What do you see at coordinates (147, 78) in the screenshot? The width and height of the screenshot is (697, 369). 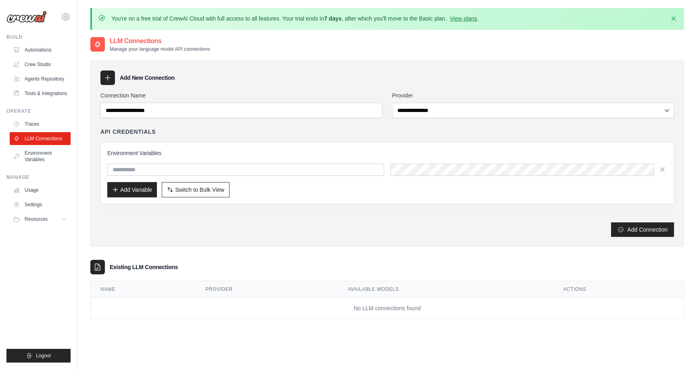 I see `h3: Add New Connection` at bounding box center [147, 78].